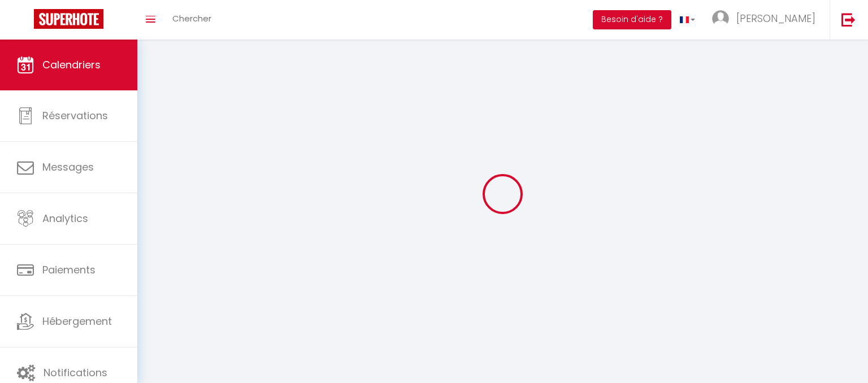 This screenshot has height=383, width=868. I want to click on button: Besoin d'aide ?, so click(632, 20).